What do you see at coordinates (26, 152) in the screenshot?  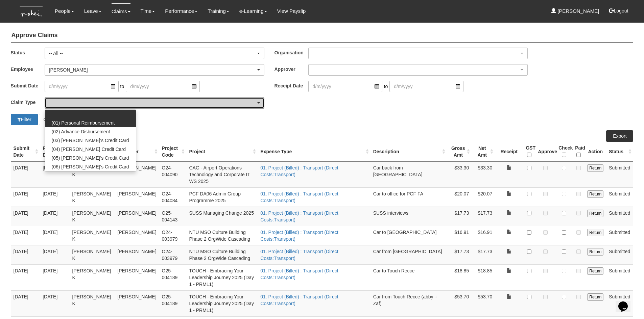 I see `th: Submit Date : activate to sort column ascending` at bounding box center [26, 152].